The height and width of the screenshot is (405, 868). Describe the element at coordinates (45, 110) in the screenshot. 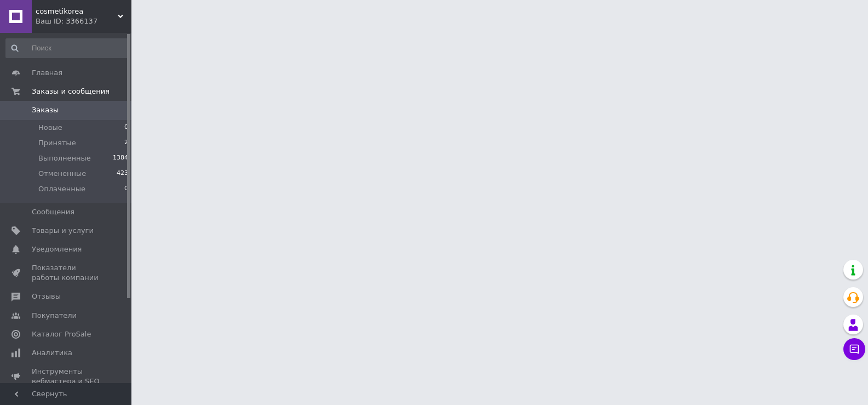

I see `span: Заказы` at that location.